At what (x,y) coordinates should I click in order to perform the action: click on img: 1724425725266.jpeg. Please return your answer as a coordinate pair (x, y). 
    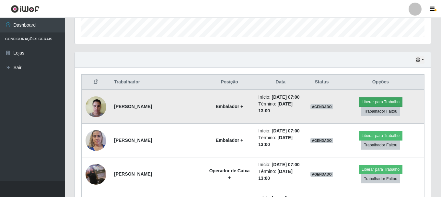
    Looking at the image, I should click on (96, 106).